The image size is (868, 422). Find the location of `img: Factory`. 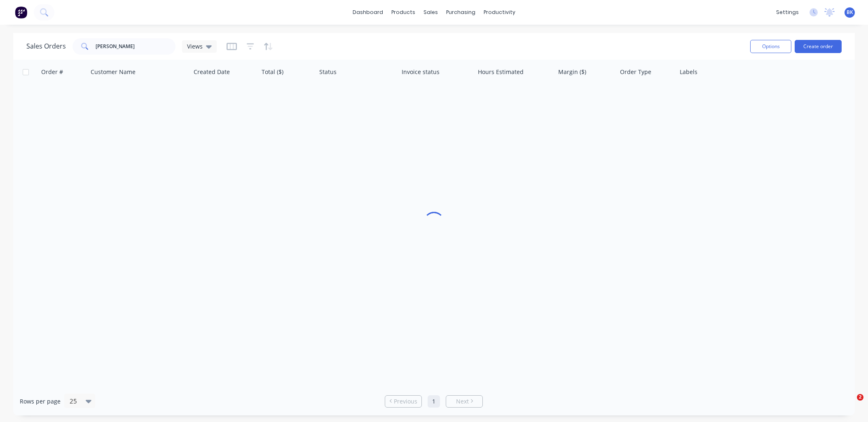

img: Factory is located at coordinates (21, 12).